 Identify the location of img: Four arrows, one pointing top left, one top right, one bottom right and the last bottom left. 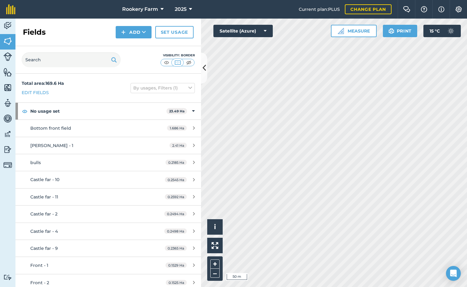
(215, 245).